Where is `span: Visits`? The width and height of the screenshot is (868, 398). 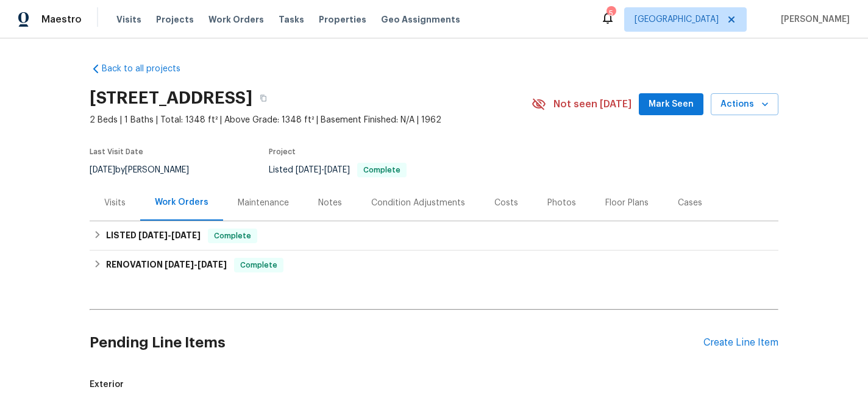
span: Visits is located at coordinates (129, 20).